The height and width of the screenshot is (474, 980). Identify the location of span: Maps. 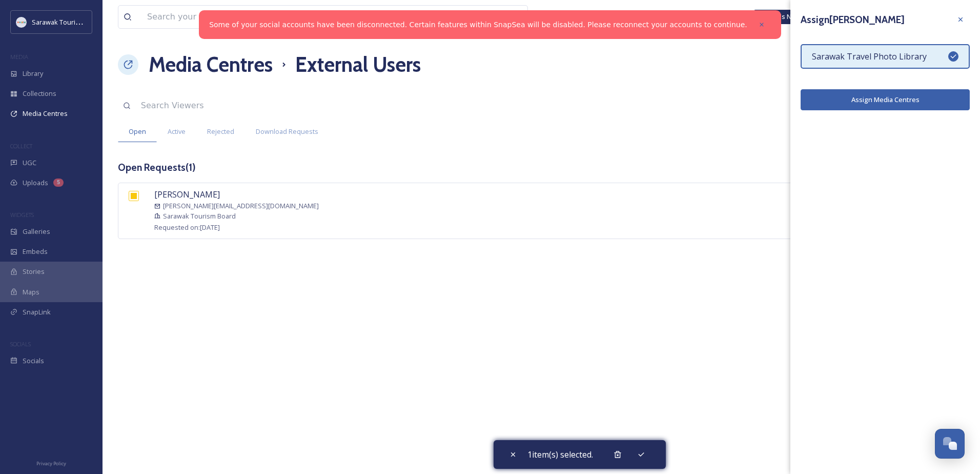
(31, 292).